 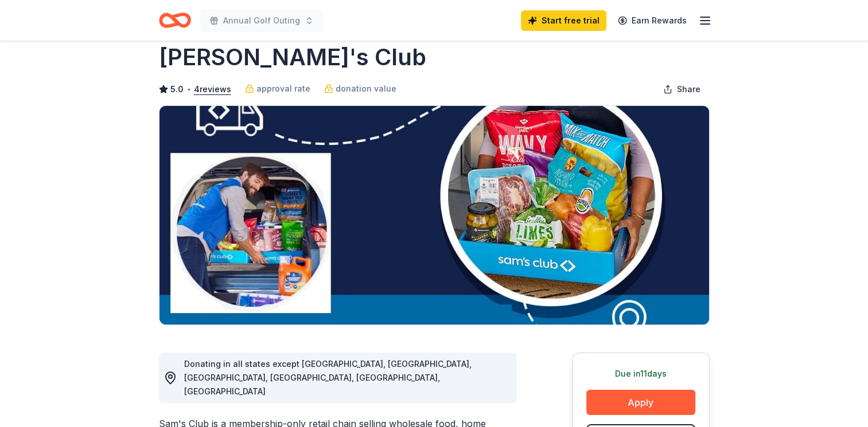 I want to click on a: donation value, so click(x=360, y=89).